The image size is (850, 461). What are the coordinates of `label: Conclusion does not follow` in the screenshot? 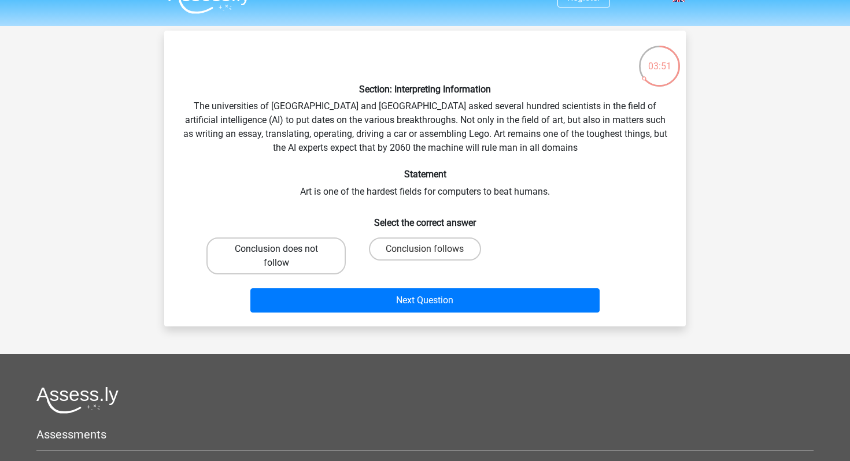 It's located at (276, 256).